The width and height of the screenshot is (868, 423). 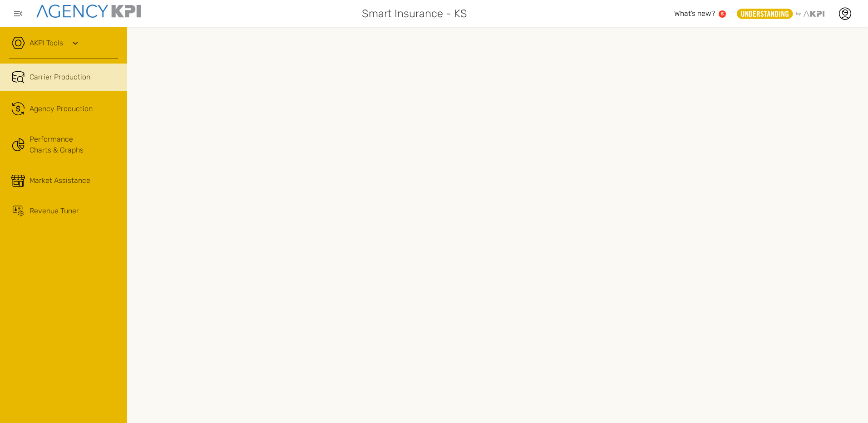 I want to click on img: agencykpi-logo-550x69-2d9e3fa8.png, so click(x=88, y=11).